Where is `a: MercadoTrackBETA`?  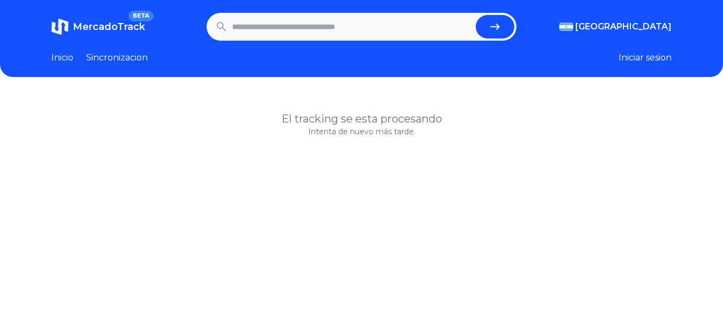 a: MercadoTrackBETA is located at coordinates (98, 27).